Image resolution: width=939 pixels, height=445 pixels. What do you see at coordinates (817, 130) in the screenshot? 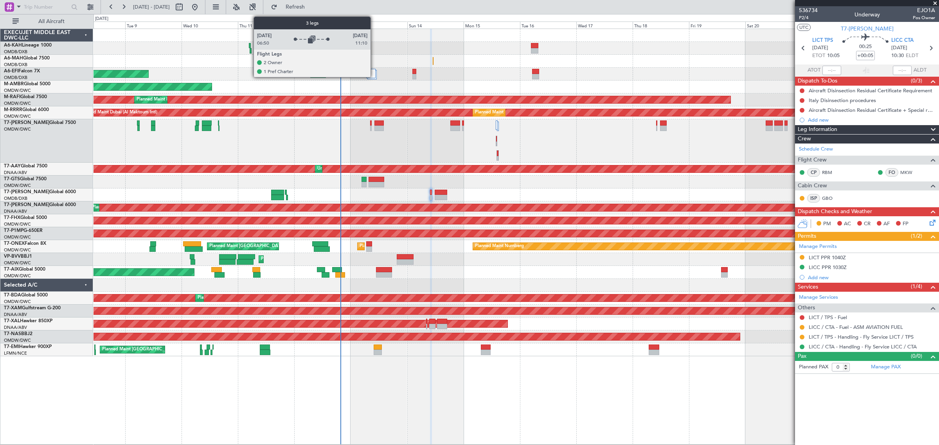
I see `span: Leg Information` at bounding box center [817, 130].